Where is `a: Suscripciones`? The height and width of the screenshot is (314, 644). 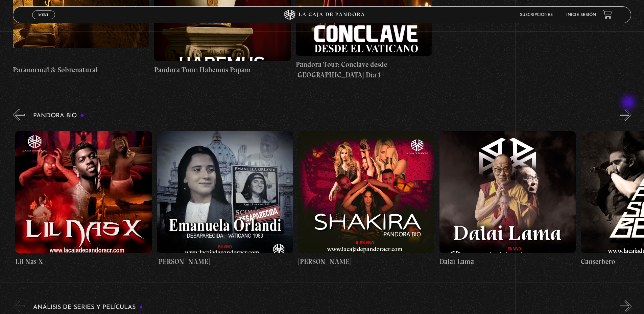 a: Suscripciones is located at coordinates (536, 15).